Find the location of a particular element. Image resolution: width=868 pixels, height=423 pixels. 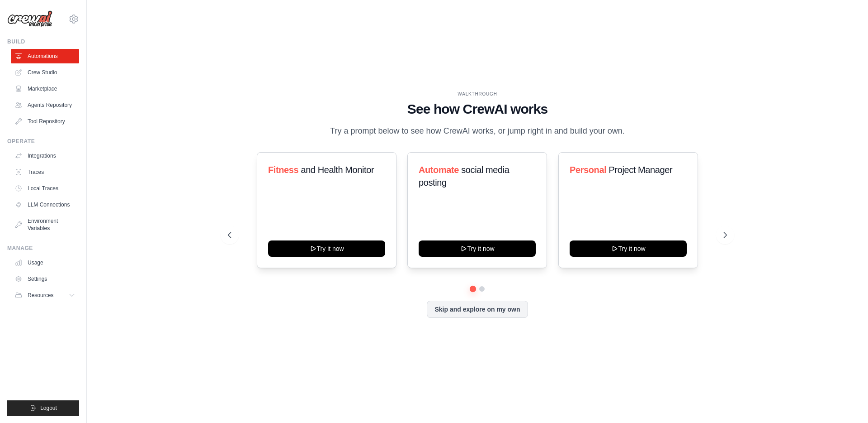

span: Resources is located at coordinates (40, 295).